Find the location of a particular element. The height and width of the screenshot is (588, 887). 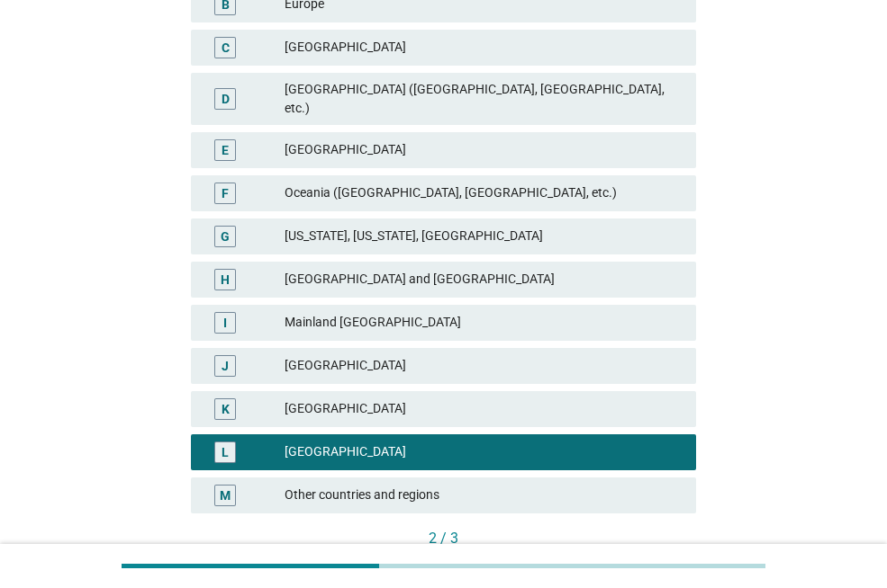

div: L is located at coordinates (225, 451).